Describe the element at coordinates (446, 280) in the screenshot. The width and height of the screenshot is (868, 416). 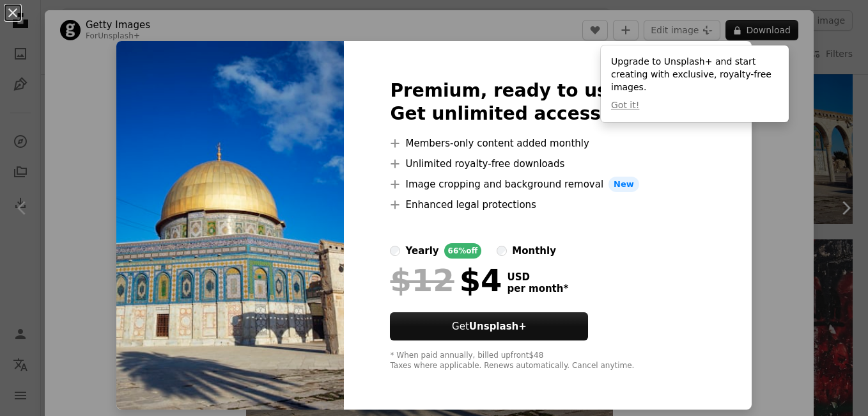
I see `div: $4` at that location.